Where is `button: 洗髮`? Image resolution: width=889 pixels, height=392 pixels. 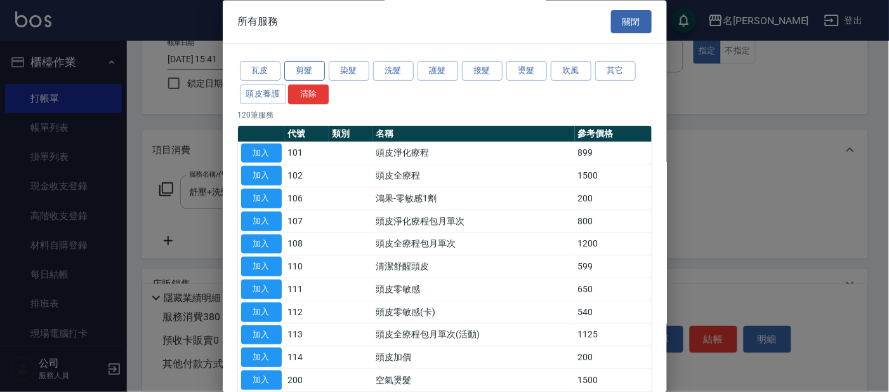
button: 洗髮 is located at coordinates (393, 71).